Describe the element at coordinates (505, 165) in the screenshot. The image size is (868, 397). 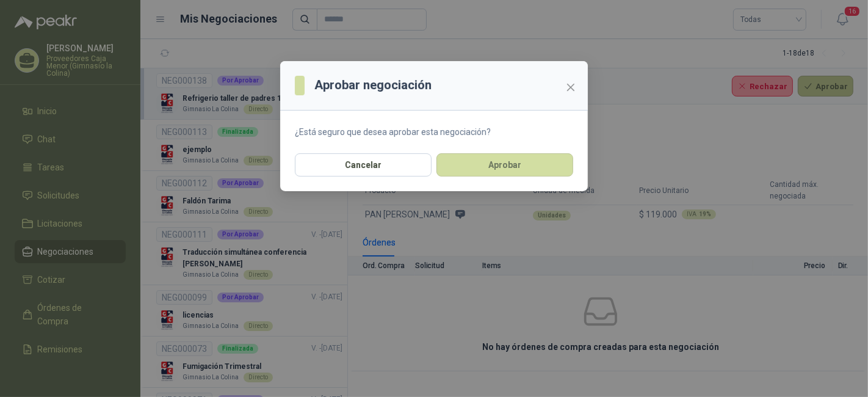
I see `button: Aprobar` at that location.